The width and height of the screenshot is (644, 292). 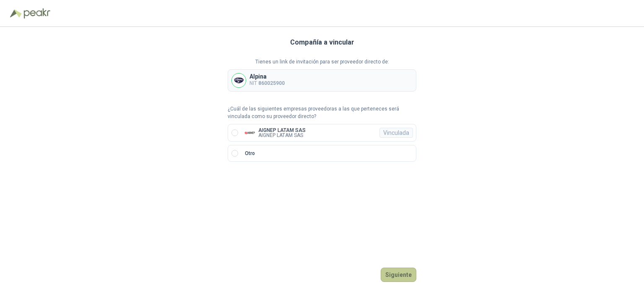 I want to click on img: Peakr, so click(x=37, y=13).